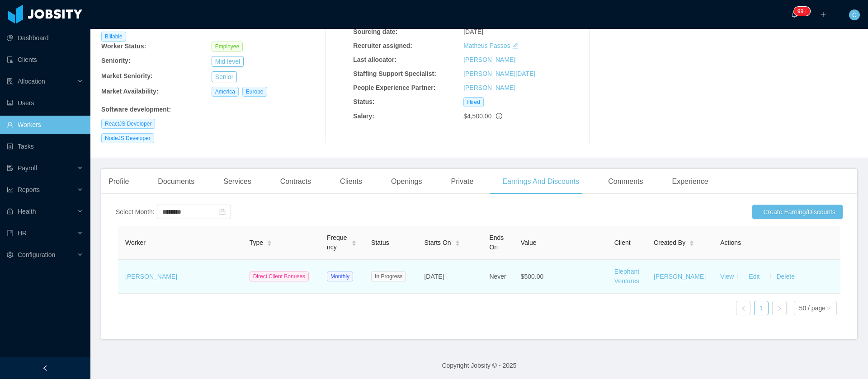  Describe the element at coordinates (222, 212) in the screenshot. I see `i: icon: calendar` at that location.